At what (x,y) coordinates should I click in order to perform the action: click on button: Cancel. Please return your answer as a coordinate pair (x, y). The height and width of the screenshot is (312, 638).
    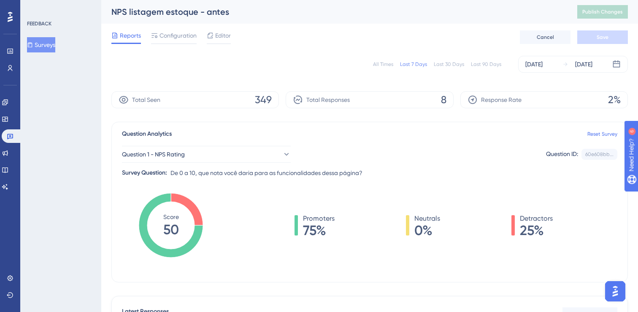
    Looking at the image, I should click on (546, 37).